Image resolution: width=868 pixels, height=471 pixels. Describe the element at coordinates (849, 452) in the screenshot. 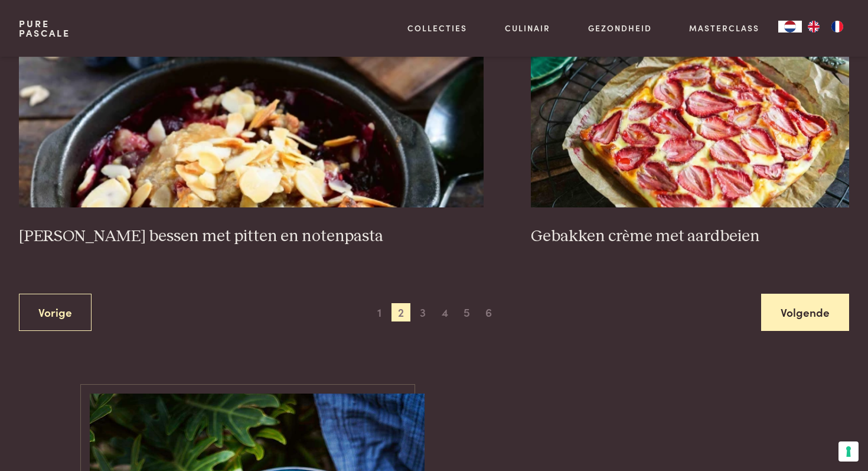

I see `button: Uw voorkeuren voor toestemming voor trackingtechnologieën` at that location.